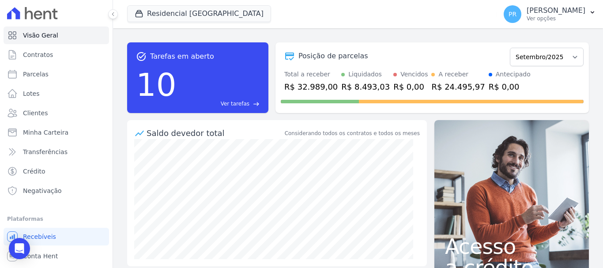  I want to click on span: Visão Geral, so click(41, 35).